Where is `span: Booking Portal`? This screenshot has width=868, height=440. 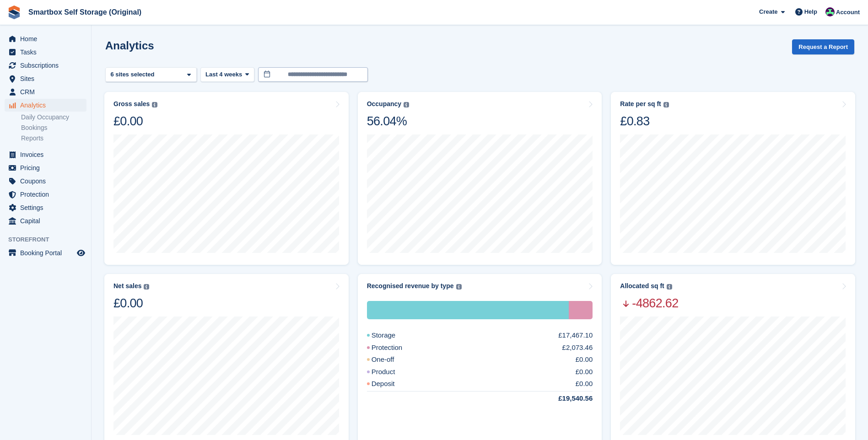
span: Booking Portal is located at coordinates (48, 253).